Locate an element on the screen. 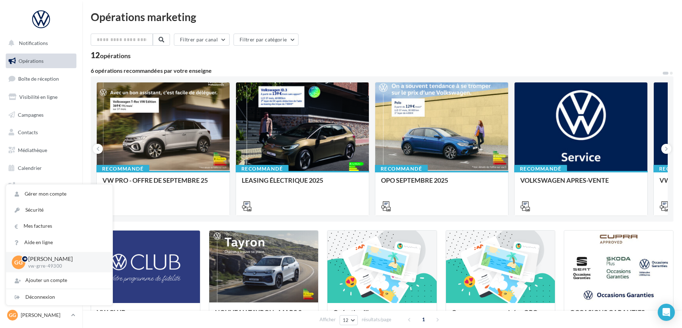 The image size is (682, 328). span: 12 is located at coordinates (346, 320).